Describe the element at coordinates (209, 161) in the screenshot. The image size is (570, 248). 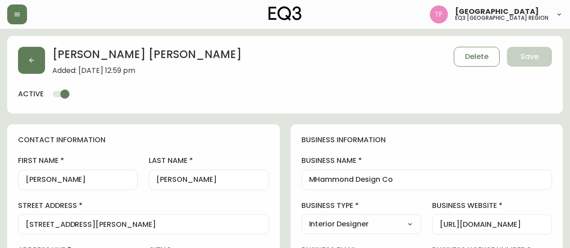
I see `label: last name` at that location.